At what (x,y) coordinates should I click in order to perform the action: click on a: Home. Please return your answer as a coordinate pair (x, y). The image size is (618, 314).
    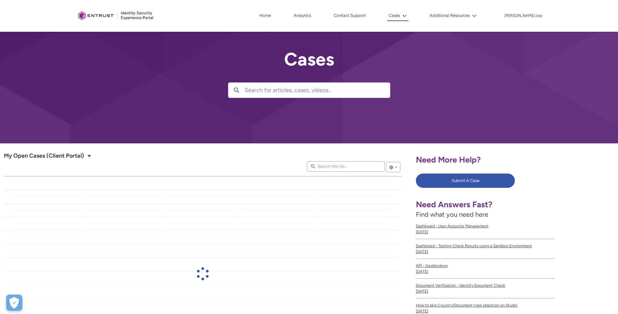
    Looking at the image, I should click on (265, 16).